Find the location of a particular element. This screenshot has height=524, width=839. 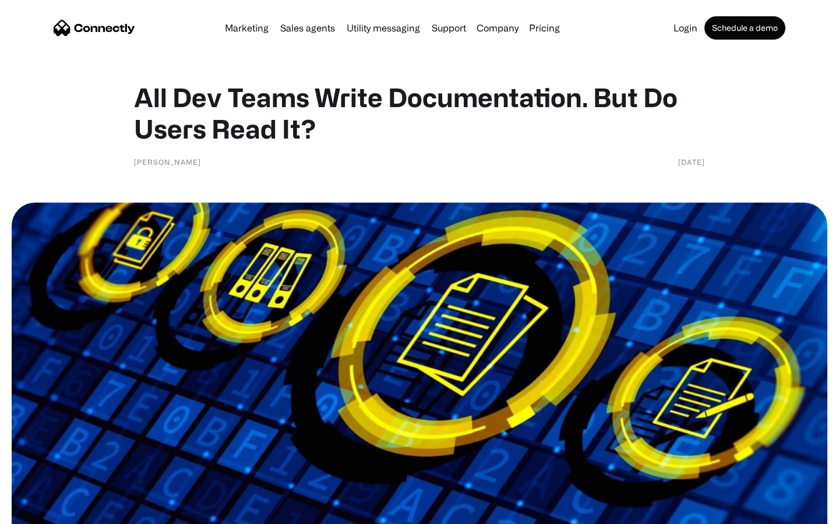

a: Sales agents is located at coordinates (308, 28).